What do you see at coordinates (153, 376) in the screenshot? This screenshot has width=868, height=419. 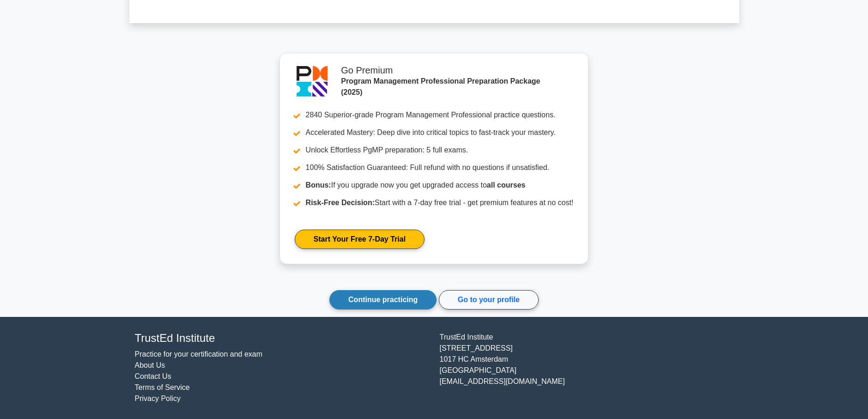 I see `a: Contact Us` at bounding box center [153, 376].